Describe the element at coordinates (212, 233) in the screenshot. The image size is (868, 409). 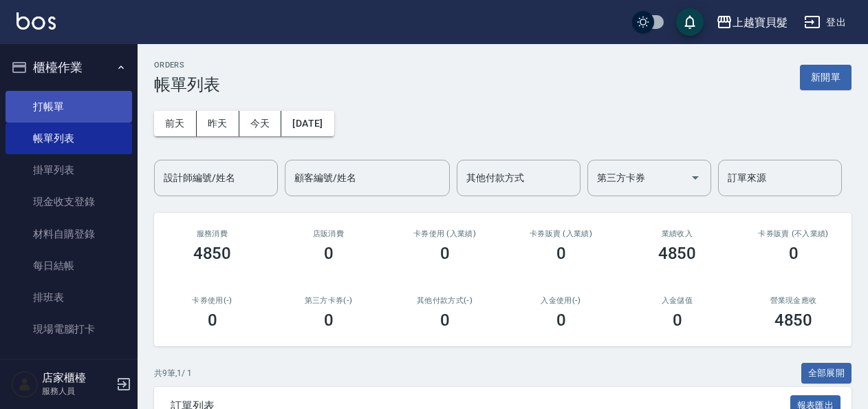
I see `h3: 服務消費` at that location.